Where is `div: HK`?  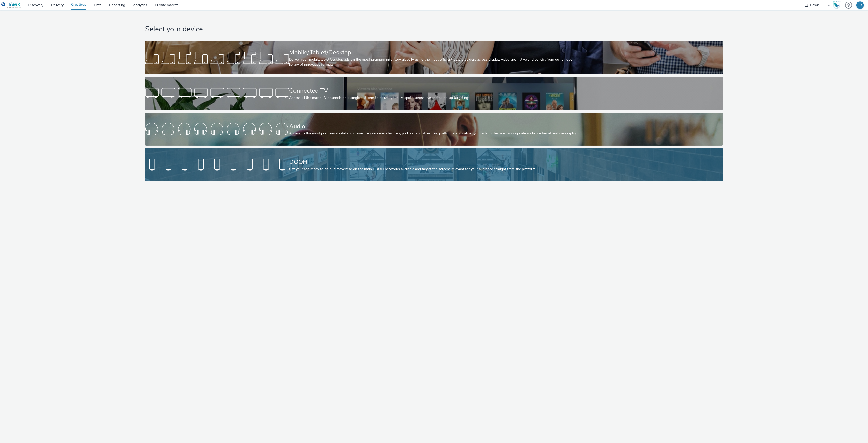 div: HK is located at coordinates (860, 5).